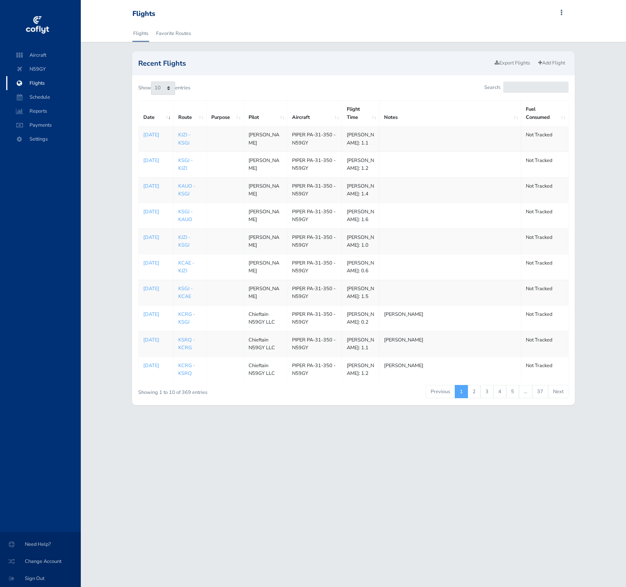  Describe the element at coordinates (174, 33) in the screenshot. I see `a: Favorite Routes` at that location.